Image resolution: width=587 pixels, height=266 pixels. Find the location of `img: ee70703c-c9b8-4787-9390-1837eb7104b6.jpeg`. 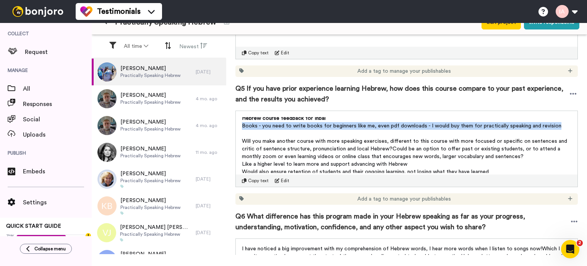

img: ee70703c-c9b8-4787-9390-1837eb7104b6.jpeg is located at coordinates (107, 72).